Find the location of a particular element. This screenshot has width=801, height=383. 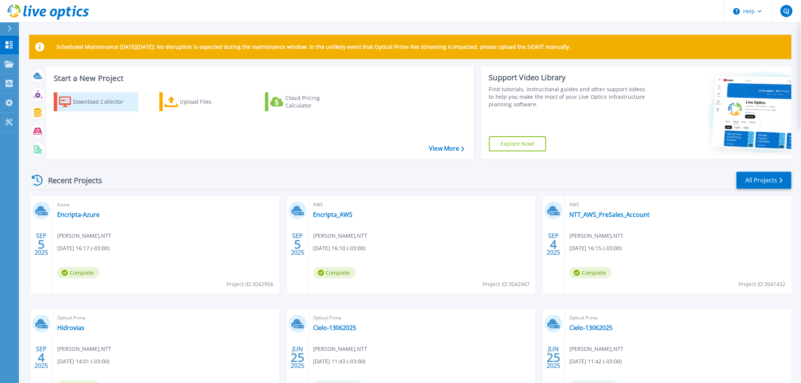

div: Recent Projects is located at coordinates (71, 180).